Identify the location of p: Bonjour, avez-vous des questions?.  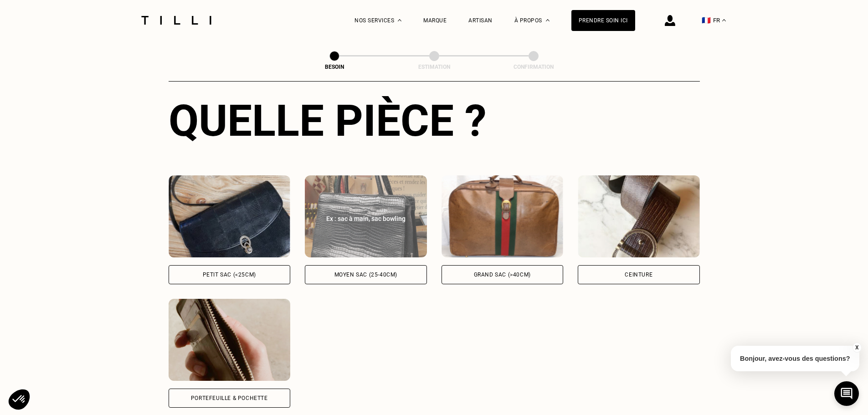
(795, 359).